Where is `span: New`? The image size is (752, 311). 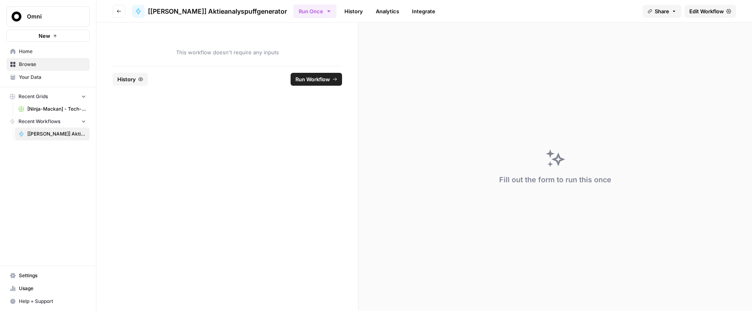 span: New is located at coordinates (44, 36).